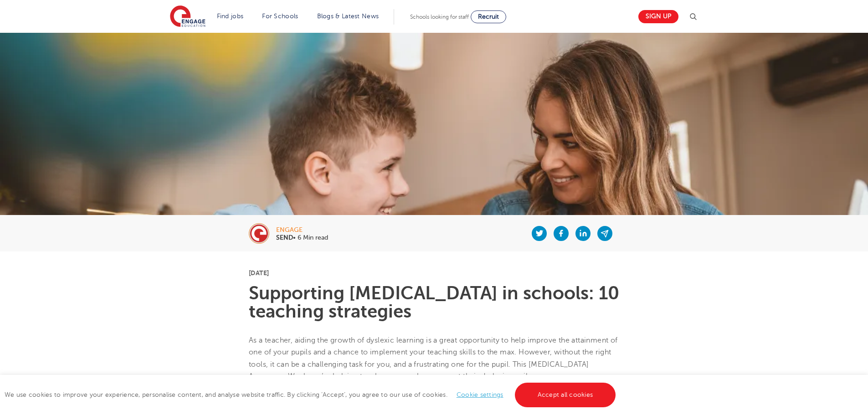 Image resolution: width=868 pixels, height=415 pixels. Describe the element at coordinates (280, 16) in the screenshot. I see `a: For Schools` at that location.